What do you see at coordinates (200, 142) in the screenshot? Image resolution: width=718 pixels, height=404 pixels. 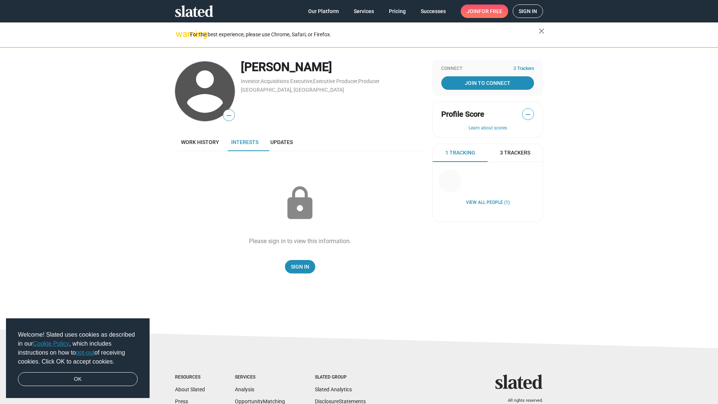 I see `a: Work history` at bounding box center [200, 142].